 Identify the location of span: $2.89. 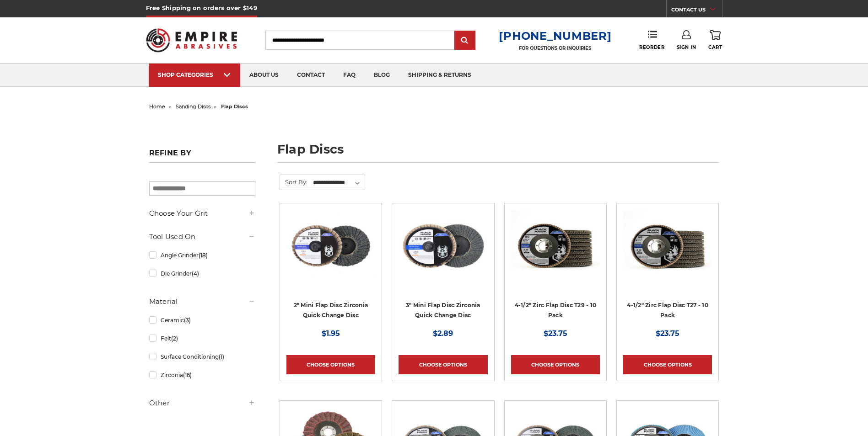
(443, 333).